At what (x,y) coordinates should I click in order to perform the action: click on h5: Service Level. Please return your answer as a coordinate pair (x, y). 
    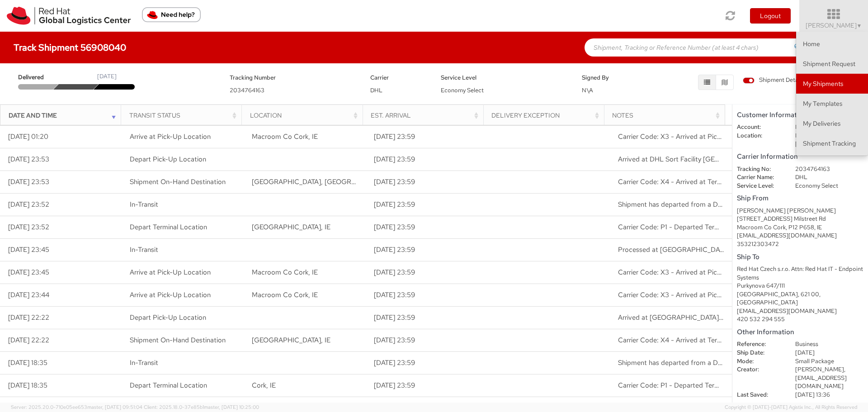
    Looking at the image, I should click on (504, 78).